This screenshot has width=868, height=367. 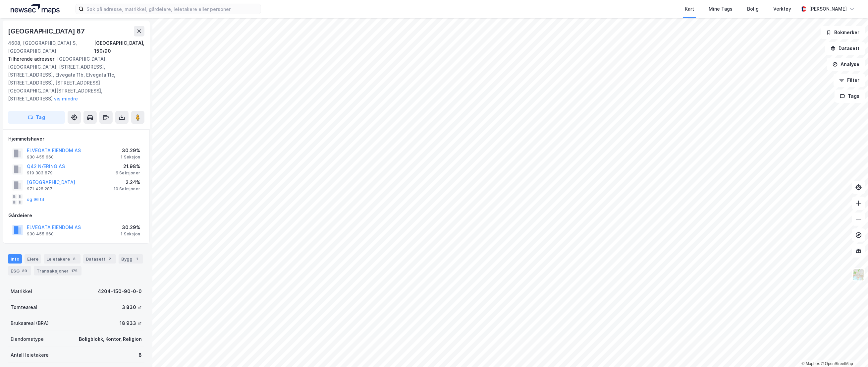 I want to click on div: 2.24%, so click(x=127, y=183).